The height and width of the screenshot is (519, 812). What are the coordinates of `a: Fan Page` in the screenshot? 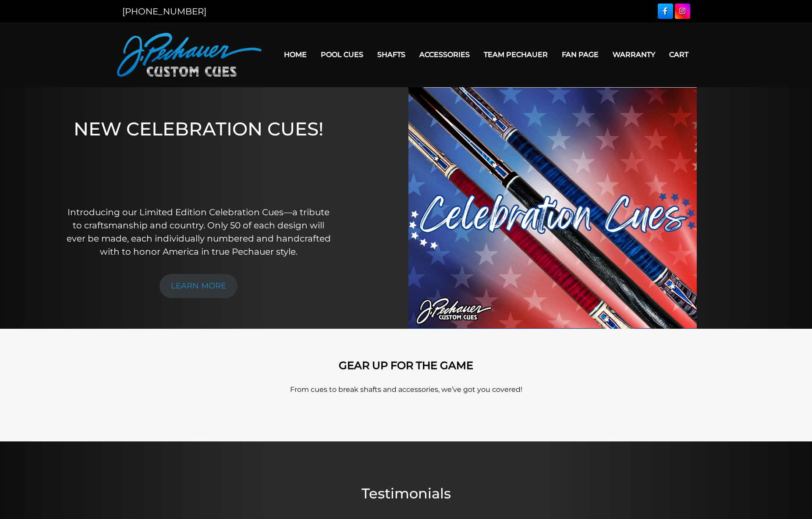 It's located at (580, 54).